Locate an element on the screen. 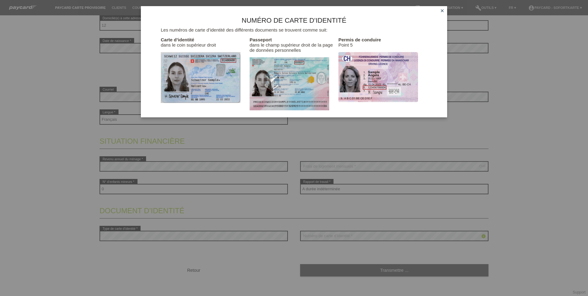  b: Passeport is located at coordinates (260, 39).